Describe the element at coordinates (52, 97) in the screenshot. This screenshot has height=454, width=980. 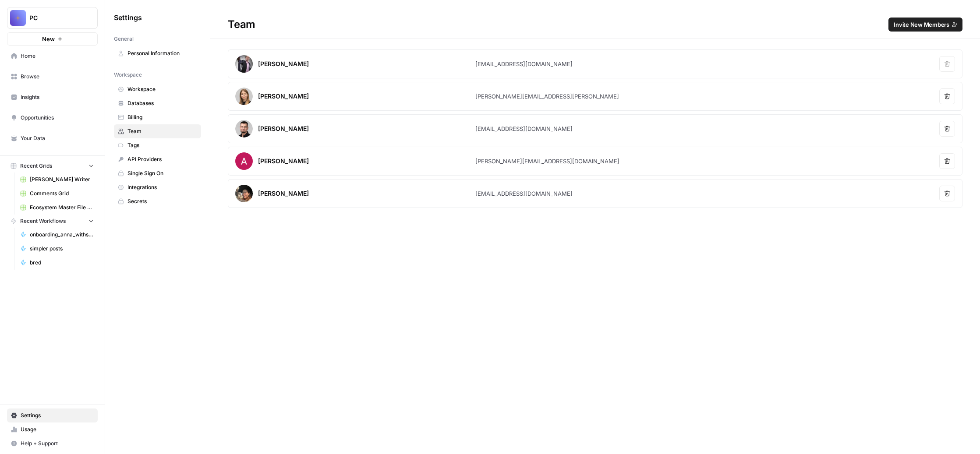
I see `a: Insights` at that location.